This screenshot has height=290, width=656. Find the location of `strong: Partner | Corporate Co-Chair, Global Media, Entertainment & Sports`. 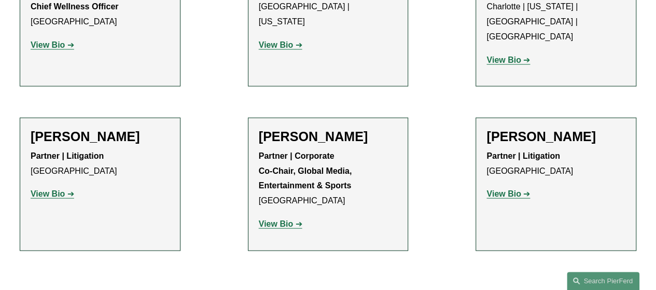

strong: Partner | Corporate Co-Chair, Global Media, Entertainment & Sports is located at coordinates (306, 171).